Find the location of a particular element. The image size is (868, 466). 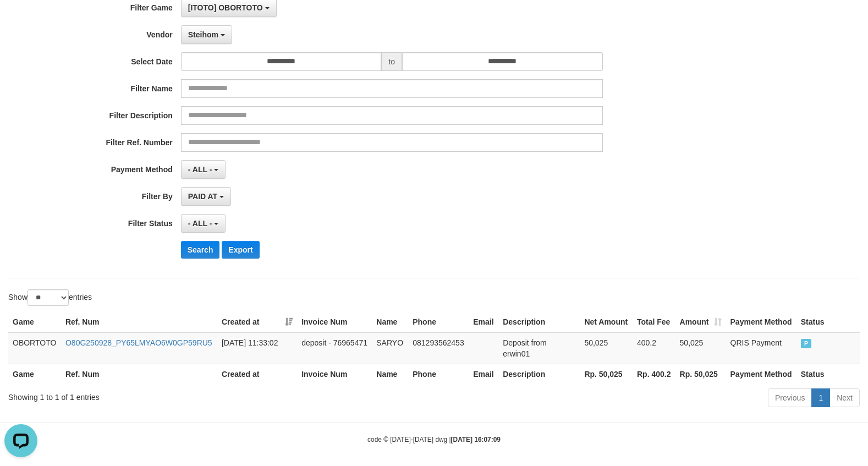

th: Rp. 400.2 is located at coordinates (654, 374).